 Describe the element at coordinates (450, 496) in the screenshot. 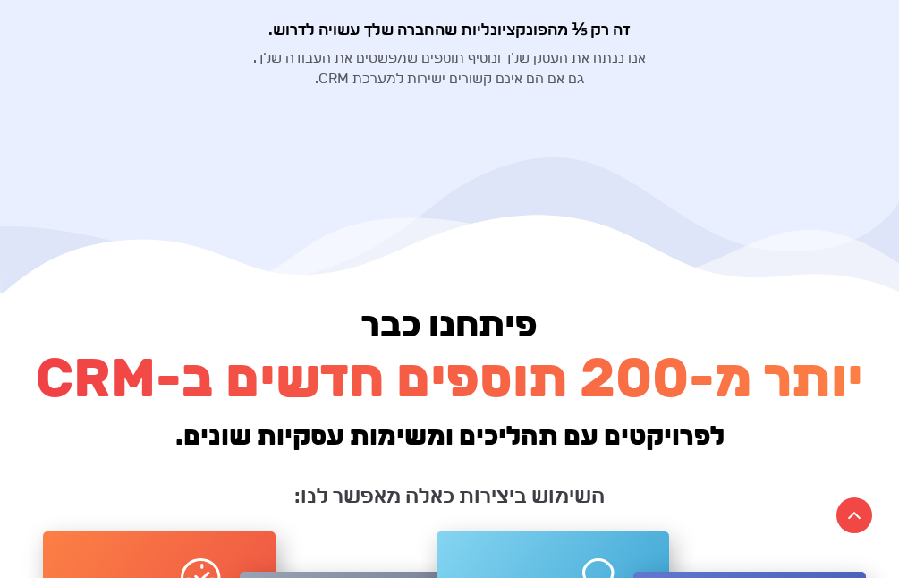

I see `h4: השימוש ביצירות כאלה מאפשר לנו:` at that location.